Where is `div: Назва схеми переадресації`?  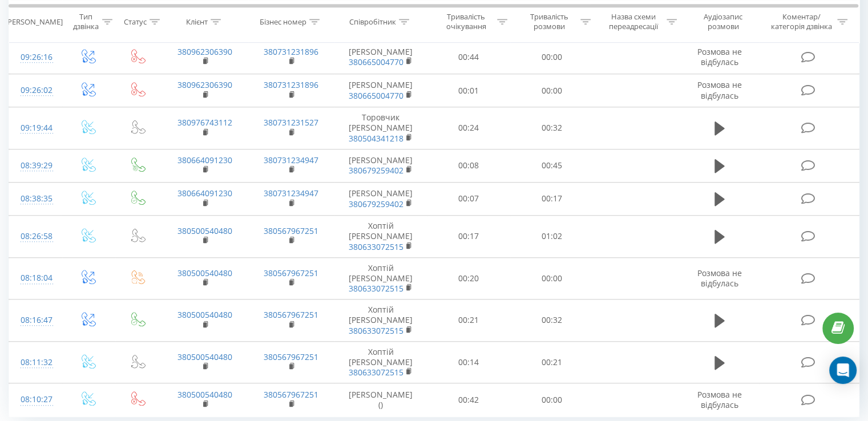
div: Назва схеми переадресації is located at coordinates (633, 22).